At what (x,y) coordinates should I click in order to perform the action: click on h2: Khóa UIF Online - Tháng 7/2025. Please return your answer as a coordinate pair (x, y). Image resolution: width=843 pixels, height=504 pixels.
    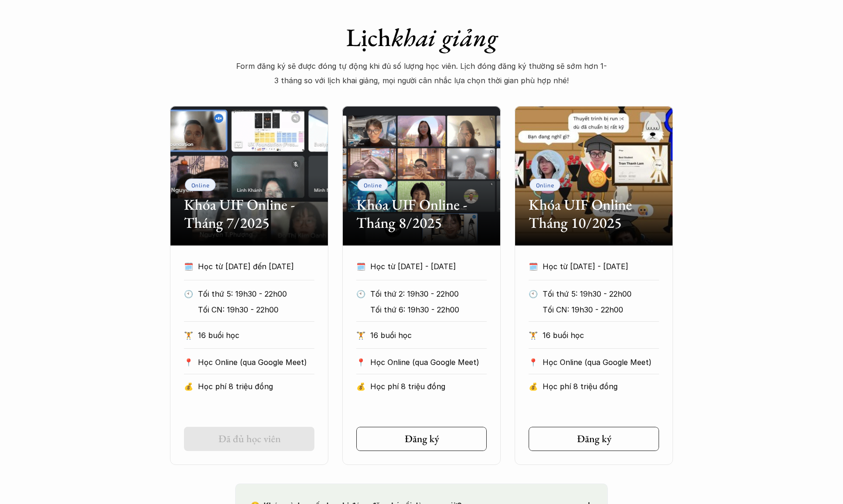
    Looking at the image, I should click on (249, 214).